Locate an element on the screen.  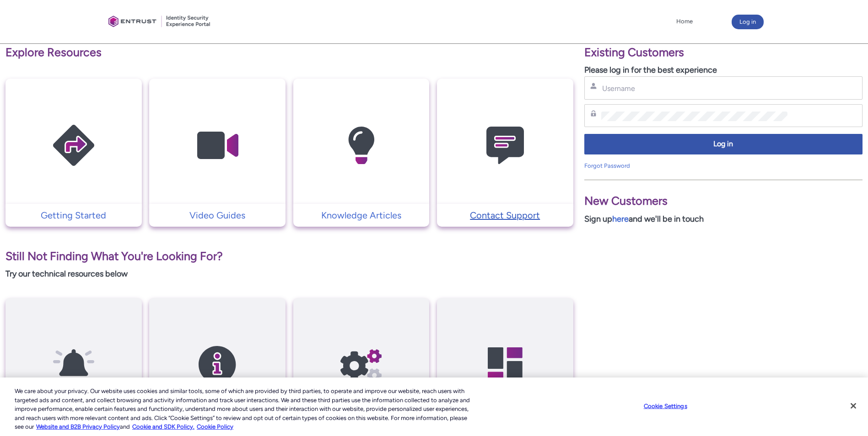
input: Username is located at coordinates (695, 88).